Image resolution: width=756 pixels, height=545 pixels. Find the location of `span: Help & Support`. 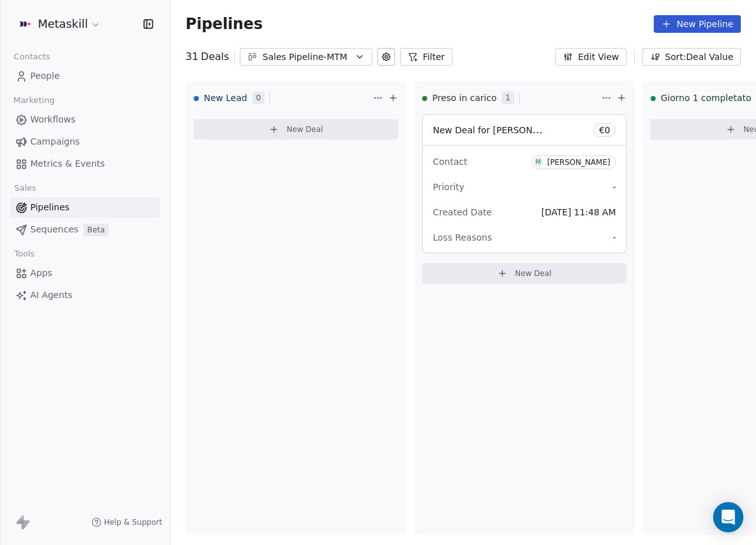

span: Help & Support is located at coordinates (133, 522).